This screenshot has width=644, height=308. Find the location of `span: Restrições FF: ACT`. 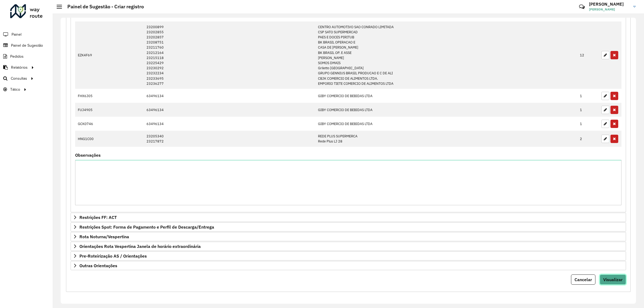

span: Restrições FF: ACT is located at coordinates (98, 218).